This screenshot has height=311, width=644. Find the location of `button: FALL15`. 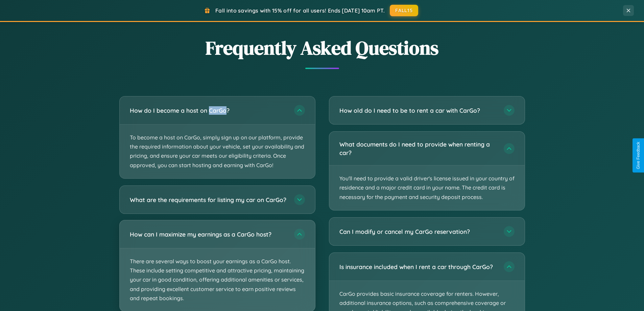

button: FALL15 is located at coordinates (404, 10).